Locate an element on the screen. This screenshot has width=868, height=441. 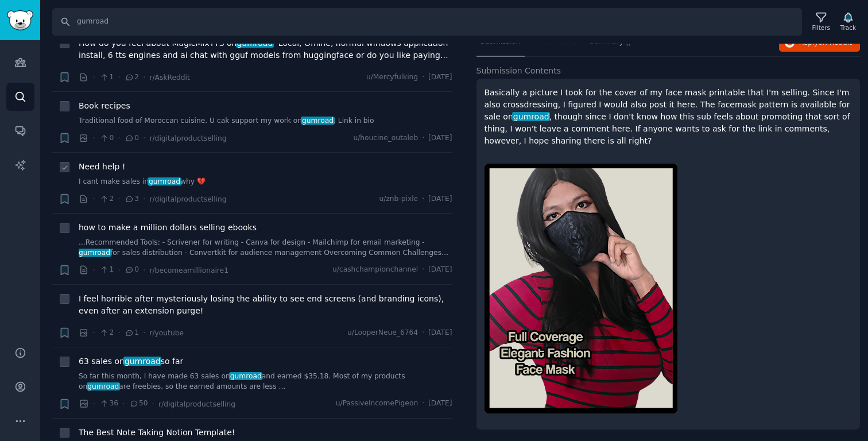
a: ...Recommended Tools: - Scrivener for writing - Canva for design - Mailchimp for email marketing ... is located at coordinates (265, 247).